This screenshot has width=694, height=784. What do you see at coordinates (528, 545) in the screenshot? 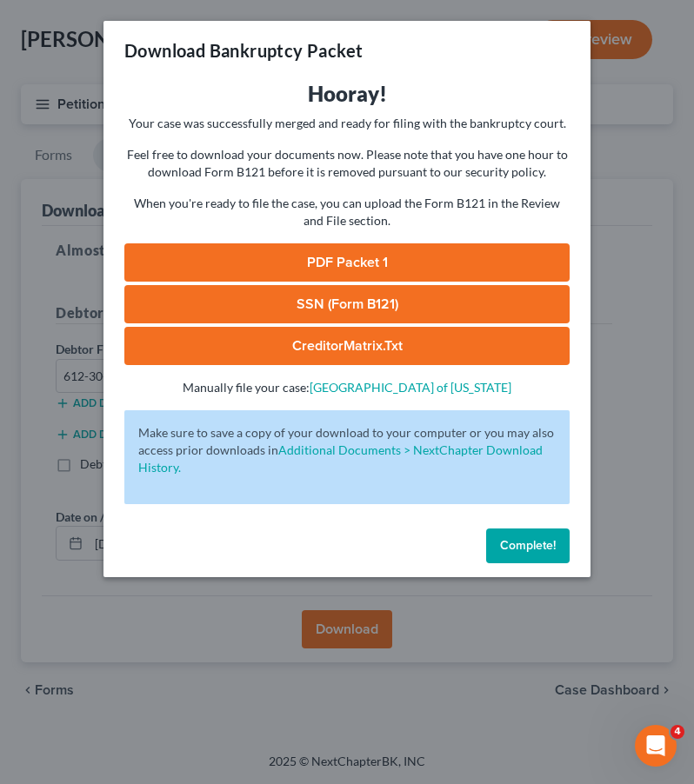
I see `span: Complete!` at bounding box center [528, 545].